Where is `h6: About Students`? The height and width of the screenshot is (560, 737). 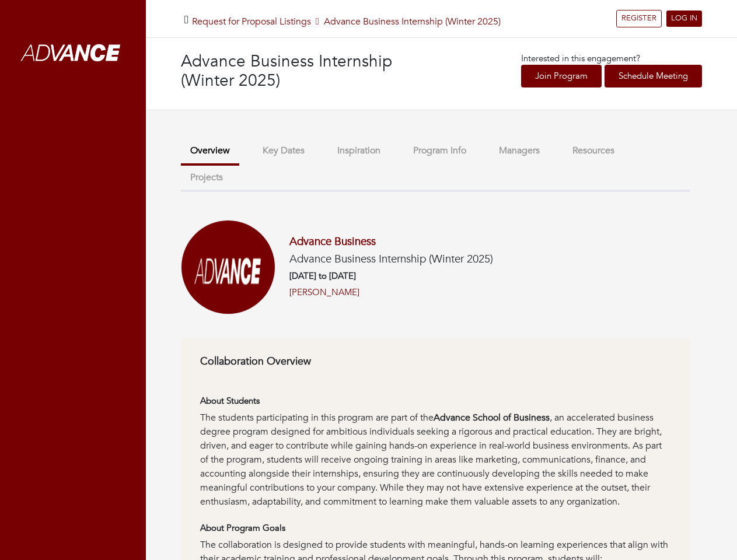 h6: About Students is located at coordinates (435, 401).